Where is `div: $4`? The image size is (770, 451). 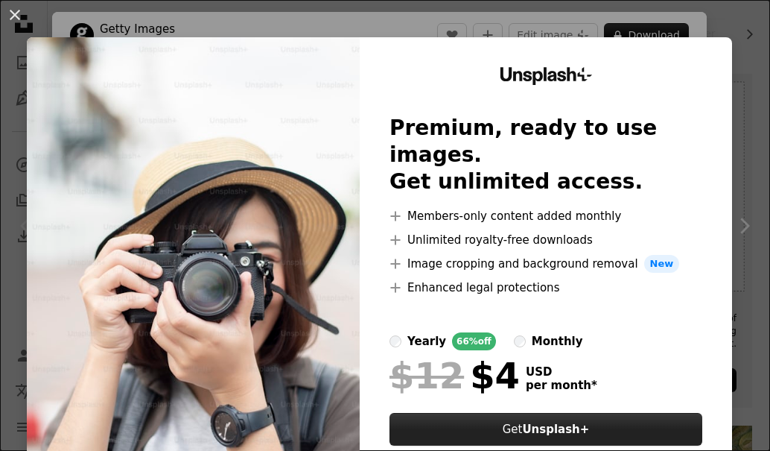 div: $4 is located at coordinates (455, 376).